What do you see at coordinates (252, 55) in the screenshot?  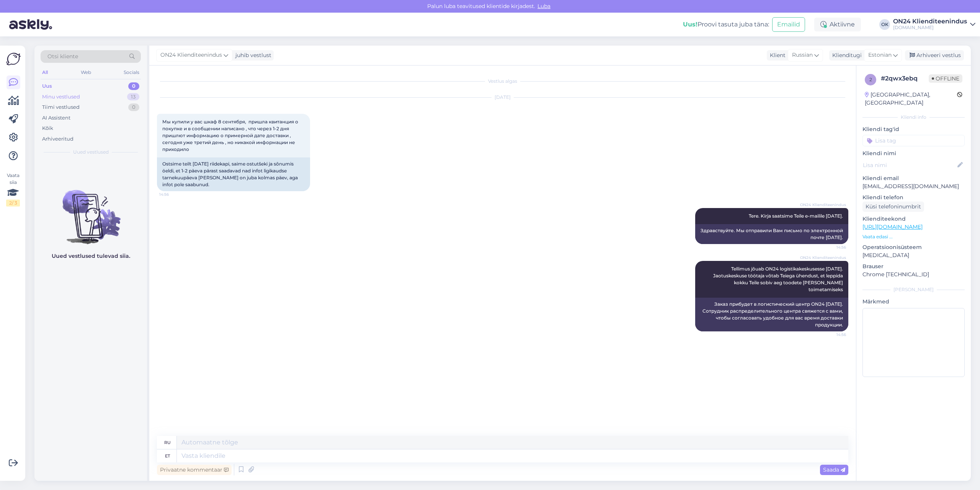 I see `div: juhib vestlust` at bounding box center [252, 55].